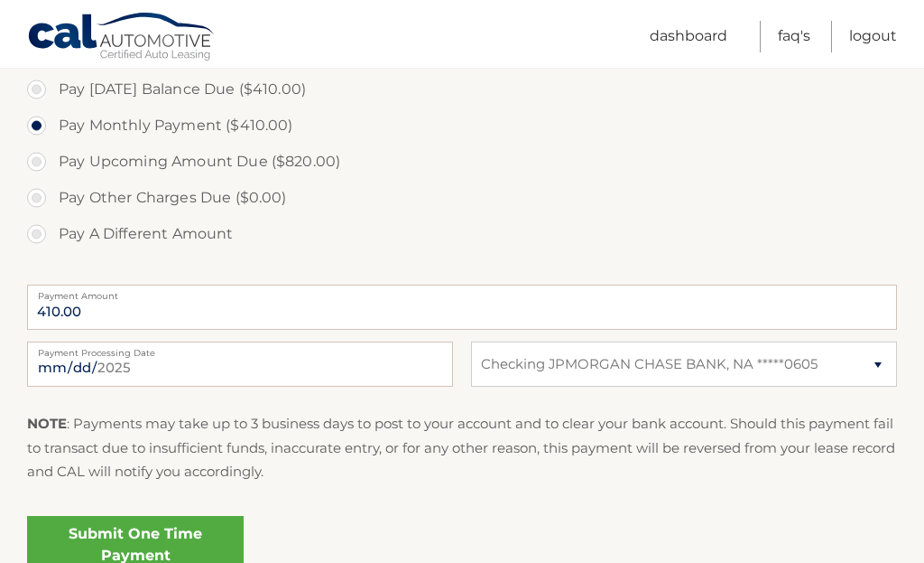  I want to click on a: Dashboard, so click(689, 36).